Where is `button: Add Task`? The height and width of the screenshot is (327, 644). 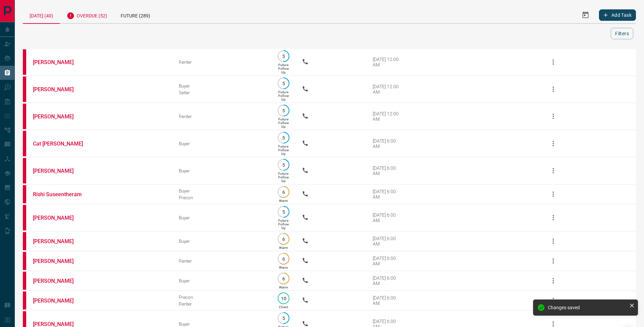
button: Add Task is located at coordinates (617, 15).